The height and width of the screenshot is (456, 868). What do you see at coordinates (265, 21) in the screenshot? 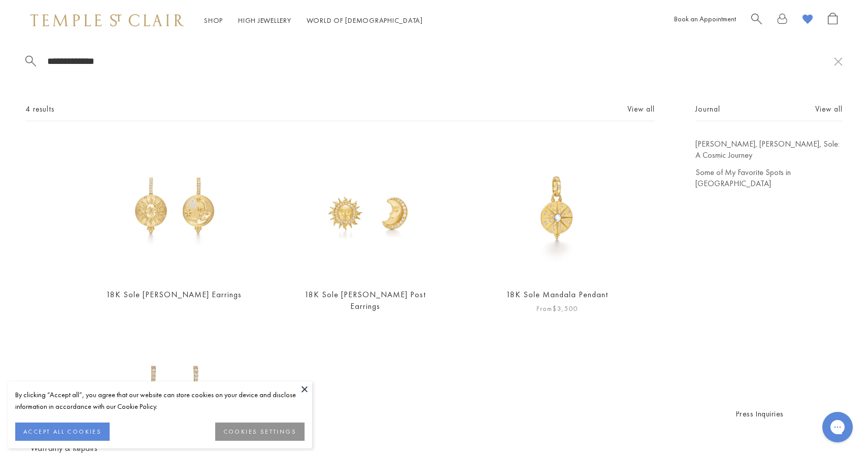
I see `a: High JewelleryHigh Jewellery` at bounding box center [265, 21].